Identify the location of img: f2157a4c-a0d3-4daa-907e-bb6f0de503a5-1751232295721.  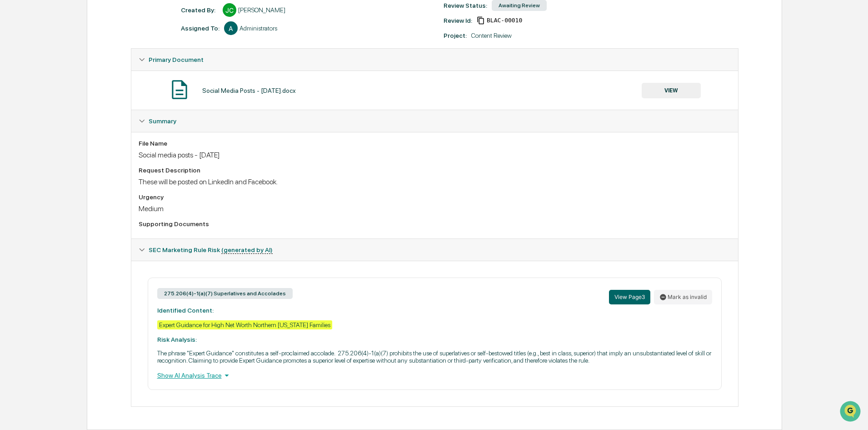
(12, 12).